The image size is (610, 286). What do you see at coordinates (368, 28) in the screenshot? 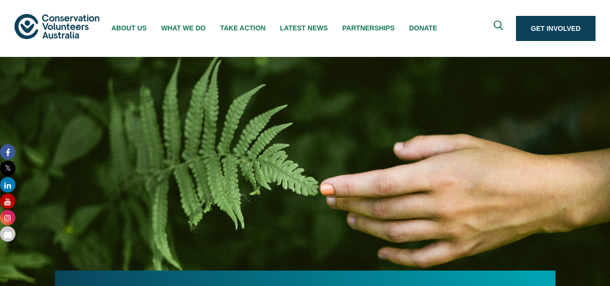
I see `span: Partnerships` at bounding box center [368, 28].